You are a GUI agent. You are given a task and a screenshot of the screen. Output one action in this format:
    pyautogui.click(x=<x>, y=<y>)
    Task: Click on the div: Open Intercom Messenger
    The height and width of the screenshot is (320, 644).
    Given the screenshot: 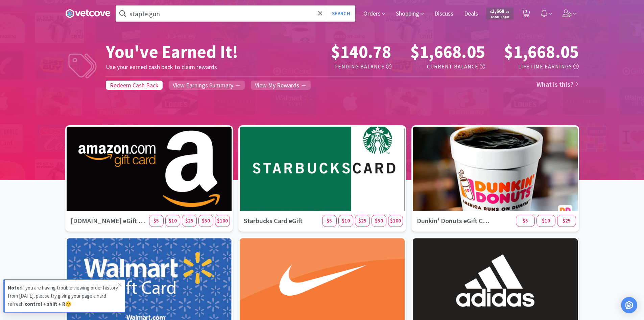 What is the action you would take?
    pyautogui.click(x=629, y=305)
    